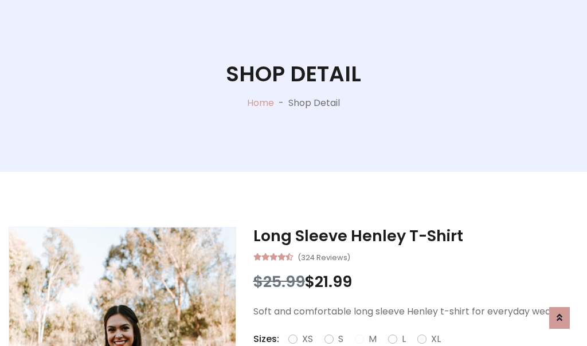 The height and width of the screenshot is (346, 587). Describe the element at coordinates (266, 339) in the screenshot. I see `p: Sizes:` at that location.